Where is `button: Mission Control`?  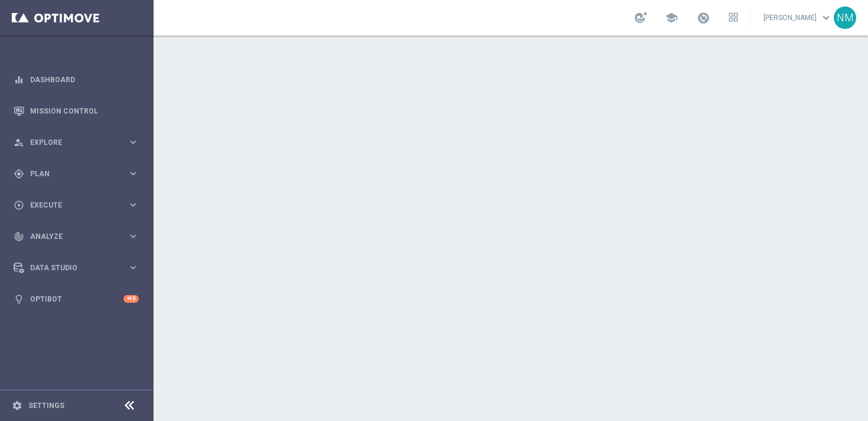 button: Mission Control is located at coordinates (76, 111).